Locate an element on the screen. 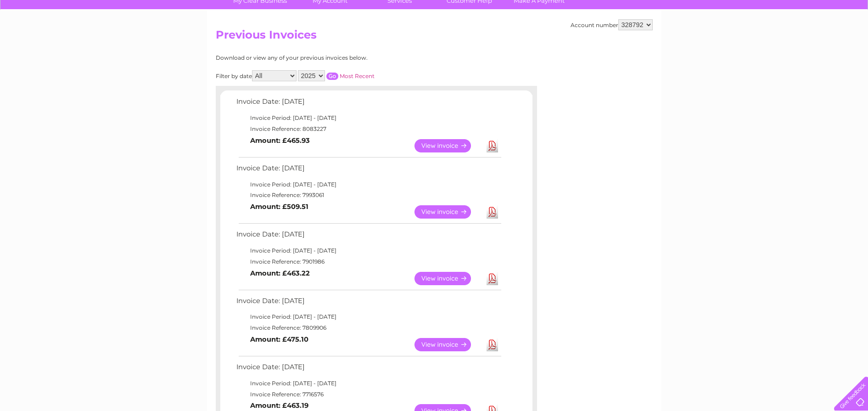 The image size is (868, 411). a: 0333 014 3131 is located at coordinates (727, 10).